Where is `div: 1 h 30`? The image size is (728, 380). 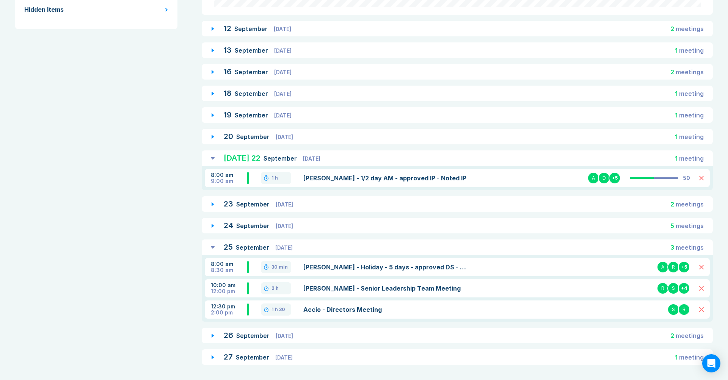 div: 1 h 30 is located at coordinates (278, 310).